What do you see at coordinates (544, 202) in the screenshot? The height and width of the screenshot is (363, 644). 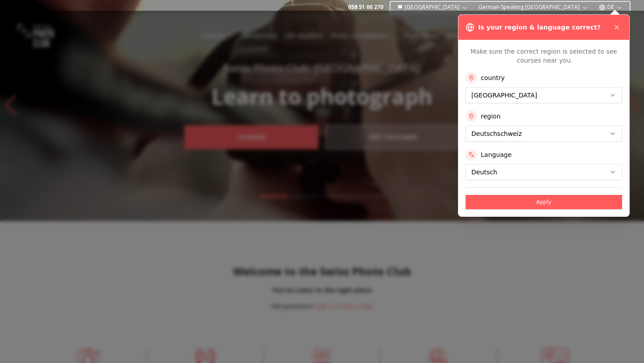 I see `font: Apply` at bounding box center [544, 202].